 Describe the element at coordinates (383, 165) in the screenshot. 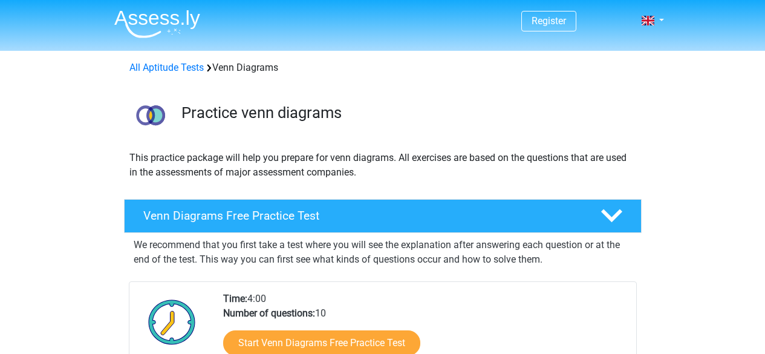

I see `p: This practice package will help you prepare for venn diagrams. All exercises are based on the que...` at that location.